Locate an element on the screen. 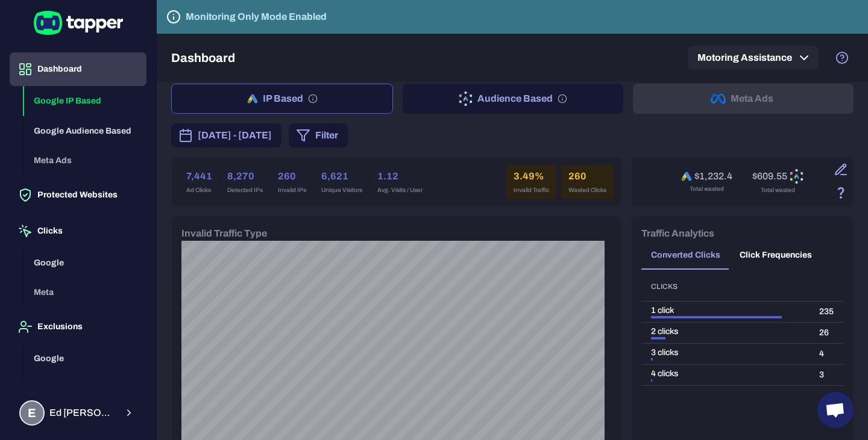 The height and width of the screenshot is (440, 868). a: Protected Websites is located at coordinates (78, 194).